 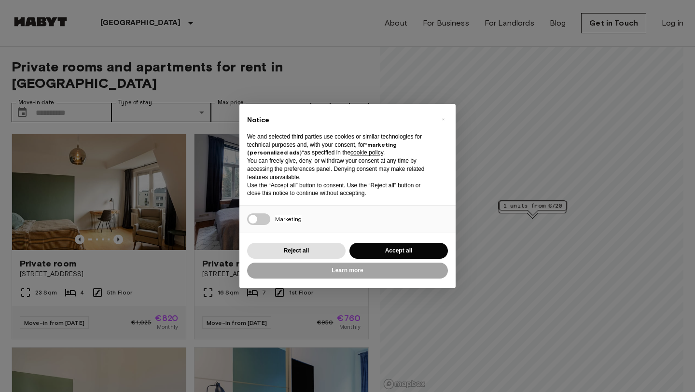 What do you see at coordinates (340, 145) in the screenshot?
I see `p: We and selected third parties use cookies or similar technologies for technical purposes and, wit...` at bounding box center [340, 145].